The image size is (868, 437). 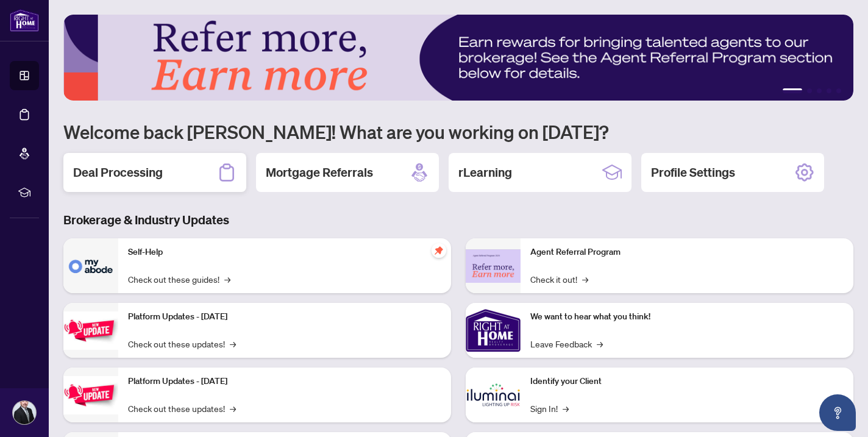 I want to click on a: Leave Feedback→, so click(x=566, y=344).